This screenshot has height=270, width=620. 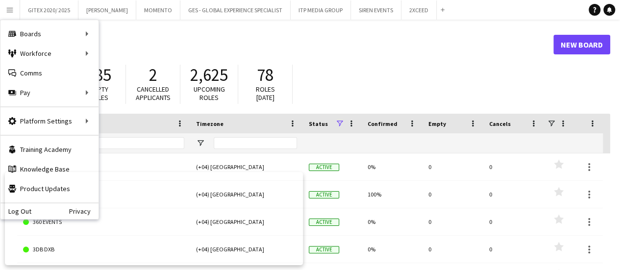 I want to click on a: Training Academy, so click(x=50, y=150).